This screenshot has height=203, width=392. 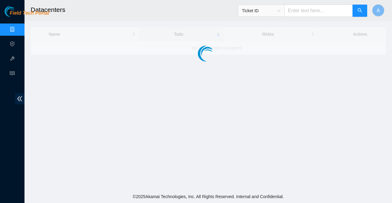 What do you see at coordinates (27, 15) in the screenshot?
I see `a: Akamai TechnologiesField Tech Portal` at bounding box center [27, 15].